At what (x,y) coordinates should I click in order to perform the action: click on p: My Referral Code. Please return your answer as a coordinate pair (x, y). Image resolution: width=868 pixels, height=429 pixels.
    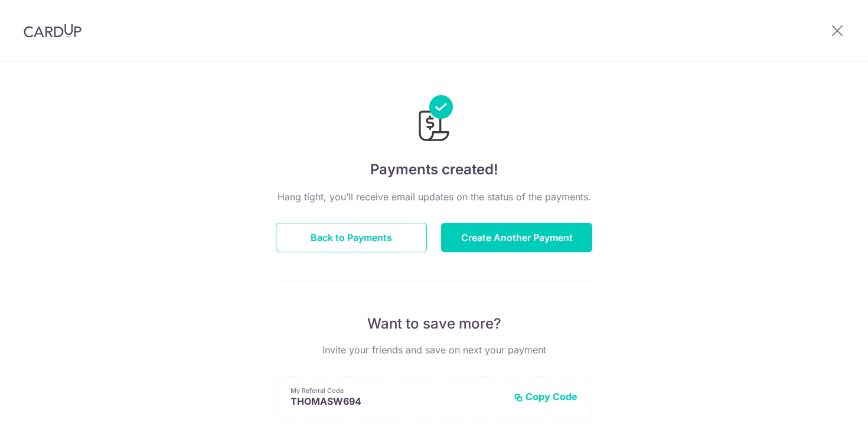
    Looking at the image, I should click on (398, 390).